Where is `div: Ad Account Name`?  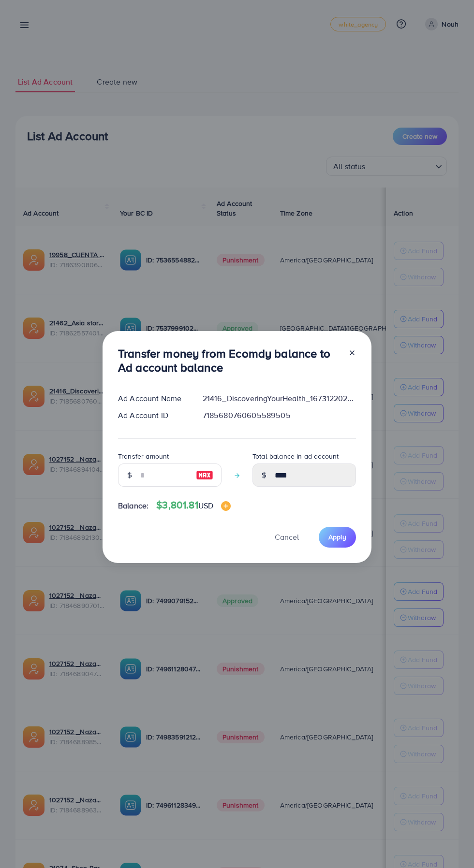 div: Ad Account Name is located at coordinates (152, 399).